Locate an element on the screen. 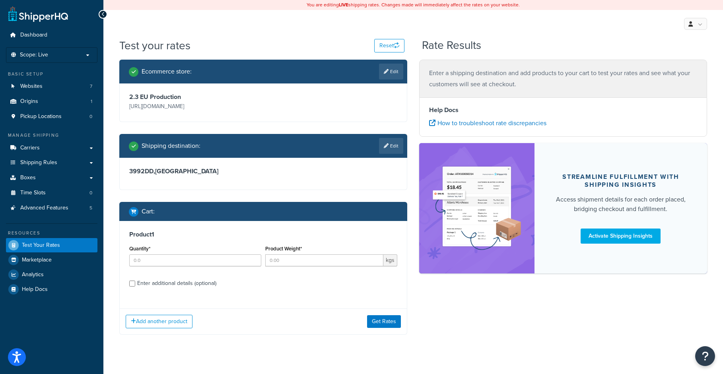  a: Origins1 is located at coordinates (52, 101).